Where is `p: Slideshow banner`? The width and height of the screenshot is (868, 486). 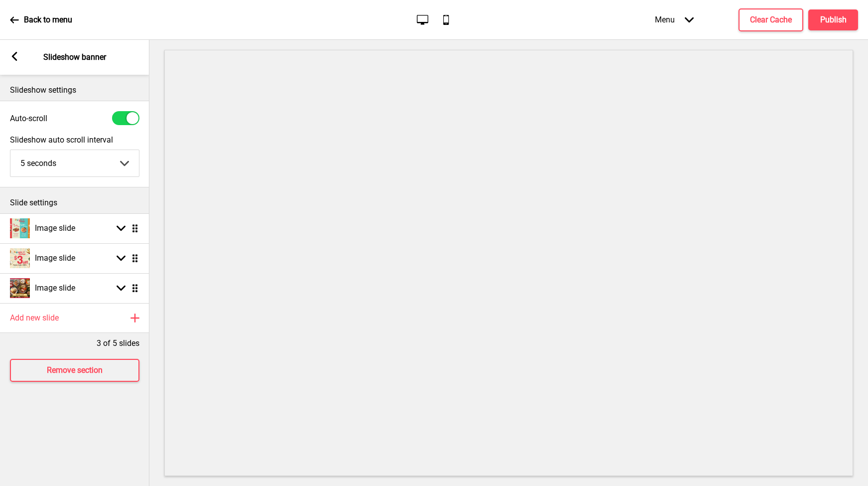
p: Slideshow banner is located at coordinates (75, 58).